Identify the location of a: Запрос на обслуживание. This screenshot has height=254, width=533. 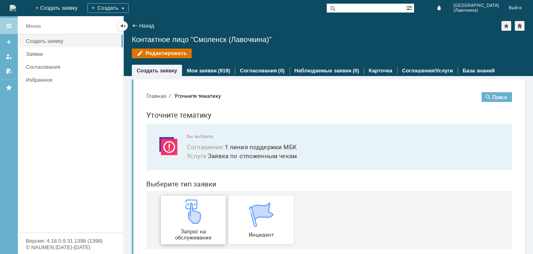
(53, 134).